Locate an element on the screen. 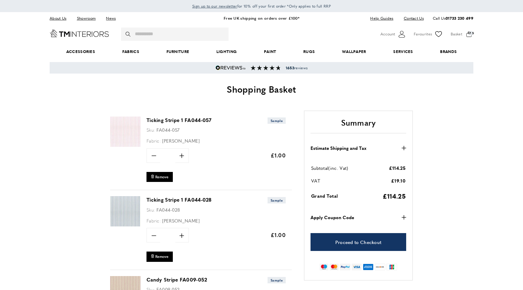  a: Paint is located at coordinates (270, 51).